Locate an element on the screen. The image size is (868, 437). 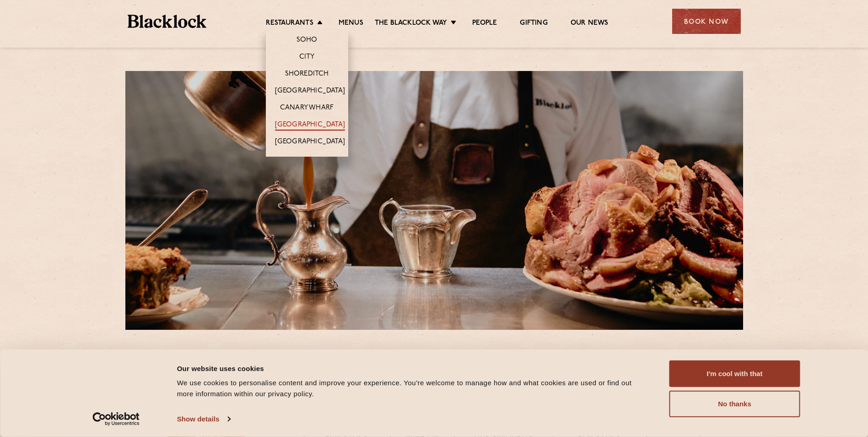
a: Show details is located at coordinates (204, 419).